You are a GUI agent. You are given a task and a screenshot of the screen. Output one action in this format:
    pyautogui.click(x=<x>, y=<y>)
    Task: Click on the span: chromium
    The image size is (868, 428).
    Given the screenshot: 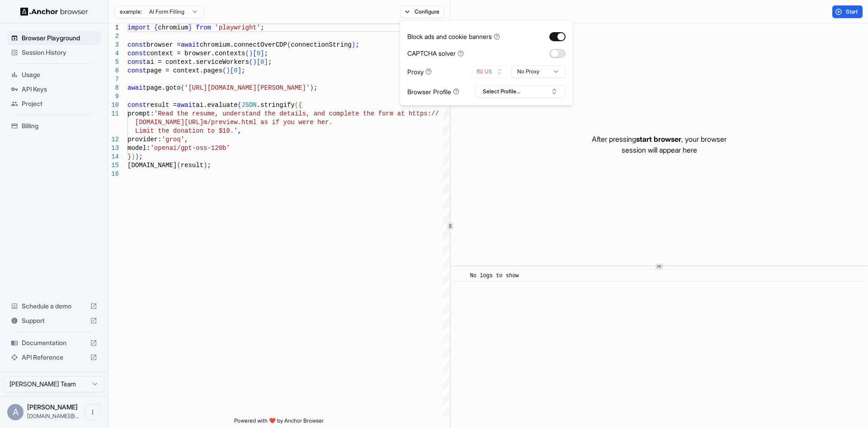 What is the action you would take?
    pyautogui.click(x=173, y=27)
    